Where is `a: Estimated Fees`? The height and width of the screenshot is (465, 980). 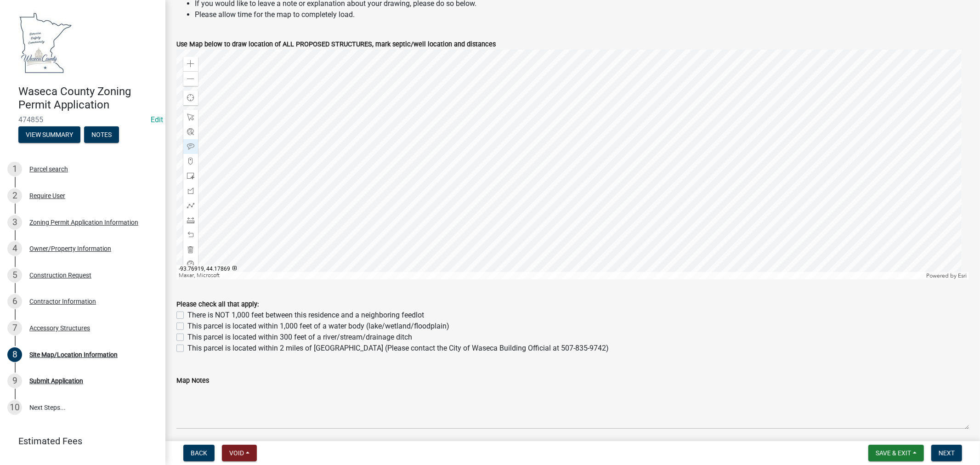 a: Estimated Fees is located at coordinates (79, 441).